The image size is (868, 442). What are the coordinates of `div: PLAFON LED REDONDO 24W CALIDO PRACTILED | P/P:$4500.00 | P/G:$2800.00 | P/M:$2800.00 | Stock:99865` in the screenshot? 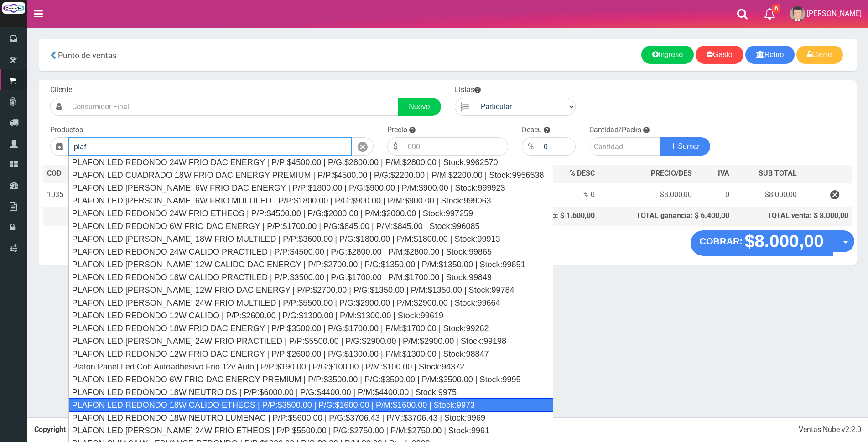 It's located at (311, 252).